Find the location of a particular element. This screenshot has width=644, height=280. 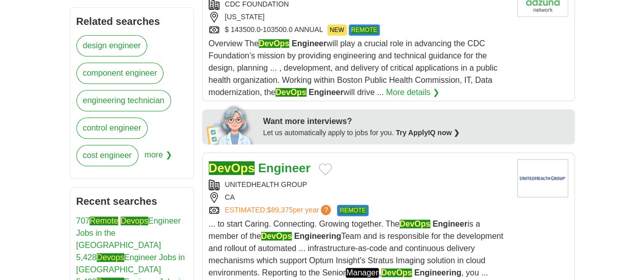

span: ... to start Caring. Connecting. Growing together. The is a member of the Team and is responsible... is located at coordinates (356, 248).